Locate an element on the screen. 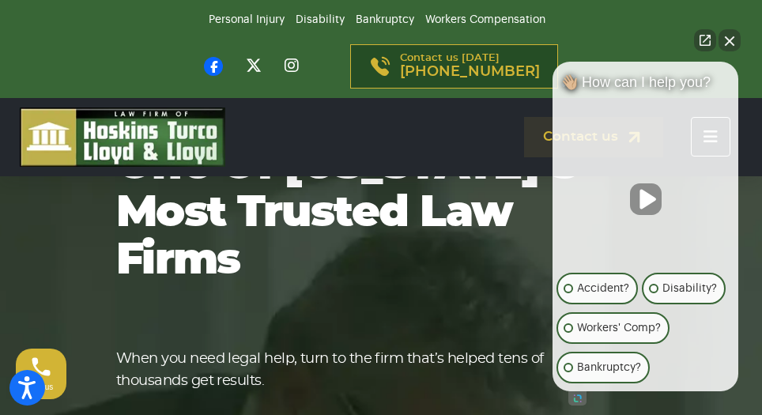 The image size is (762, 415). p: Bankruptcy? is located at coordinates (609, 368).